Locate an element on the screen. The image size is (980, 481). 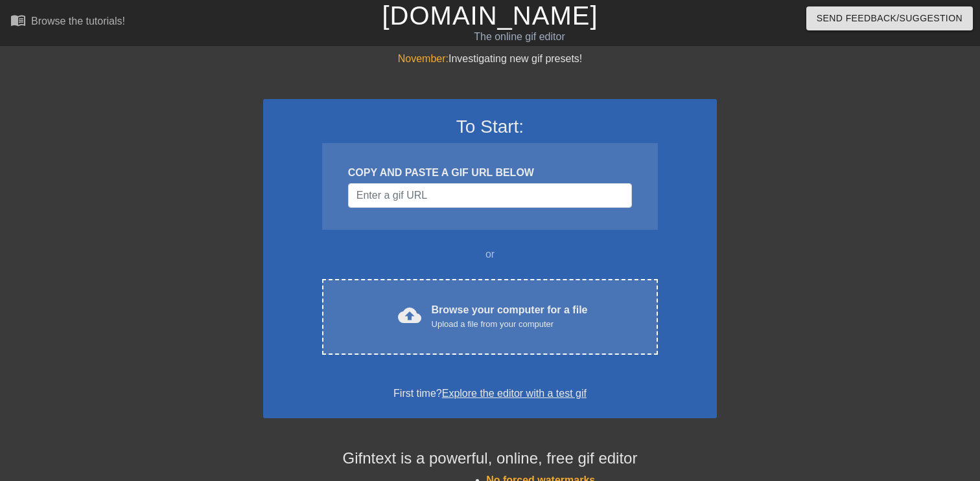
div: The online gif editor is located at coordinates (519, 37).